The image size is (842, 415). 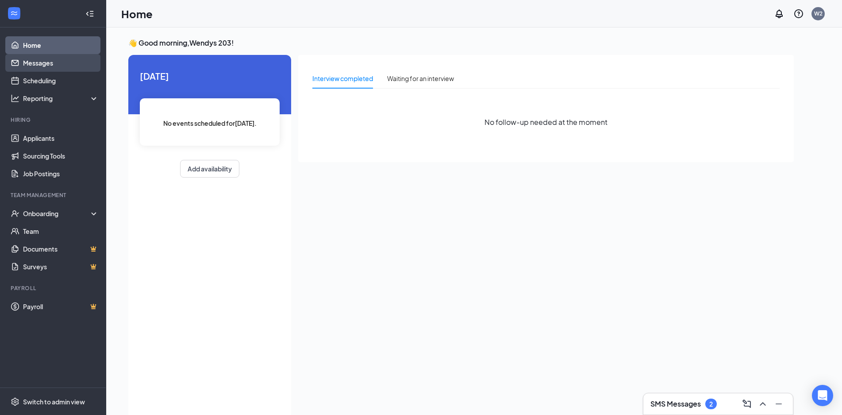 What do you see at coordinates (61, 45) in the screenshot?
I see `a: Home` at bounding box center [61, 45].